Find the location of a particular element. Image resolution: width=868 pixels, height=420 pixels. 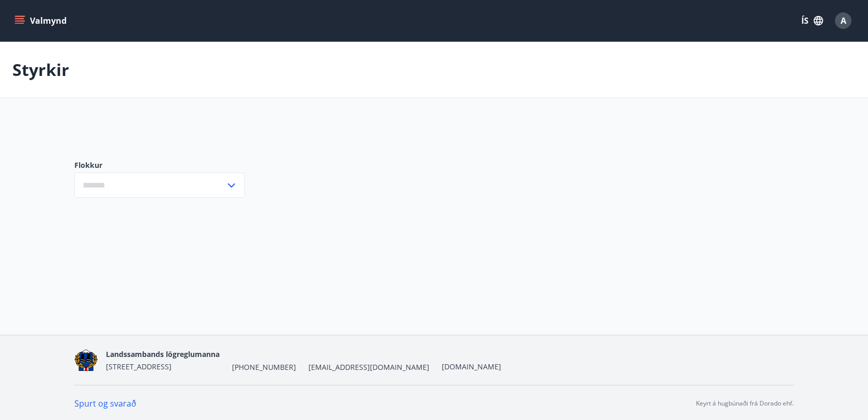

button: menu is located at coordinates (41, 21).